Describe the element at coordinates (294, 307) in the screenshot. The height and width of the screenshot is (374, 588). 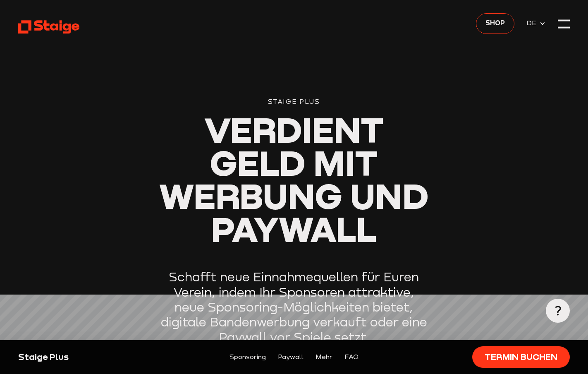
I see `p: Schafft neue Einnahmequellen für Euren Verein, indem Ihr Sponsoren attraktive, neue Sponsoring-Mö...` at that location.